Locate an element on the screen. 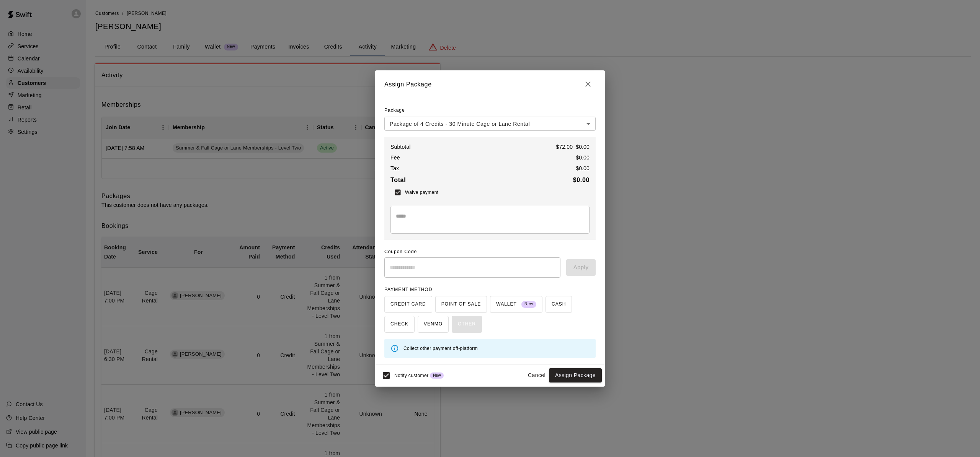  div: Package of 4 Credits - 30 Minute Cage or Lane Rental is located at coordinates (490, 124).